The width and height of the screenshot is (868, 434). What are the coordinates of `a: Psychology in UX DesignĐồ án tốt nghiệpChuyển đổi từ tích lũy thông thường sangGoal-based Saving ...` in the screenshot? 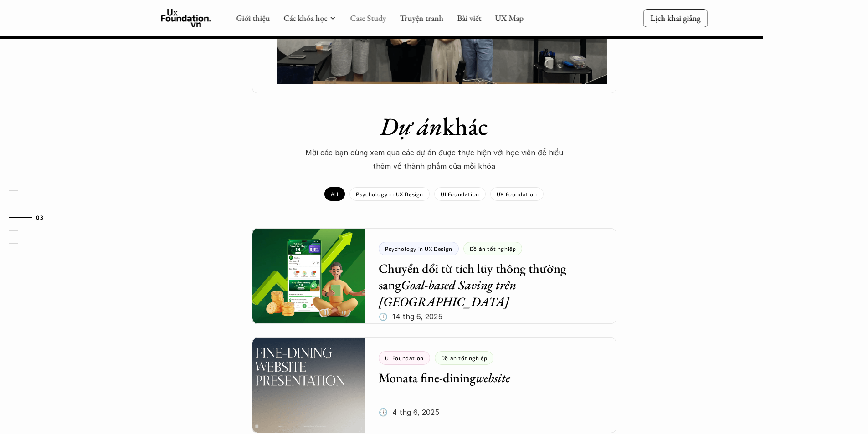 It's located at (434, 276).